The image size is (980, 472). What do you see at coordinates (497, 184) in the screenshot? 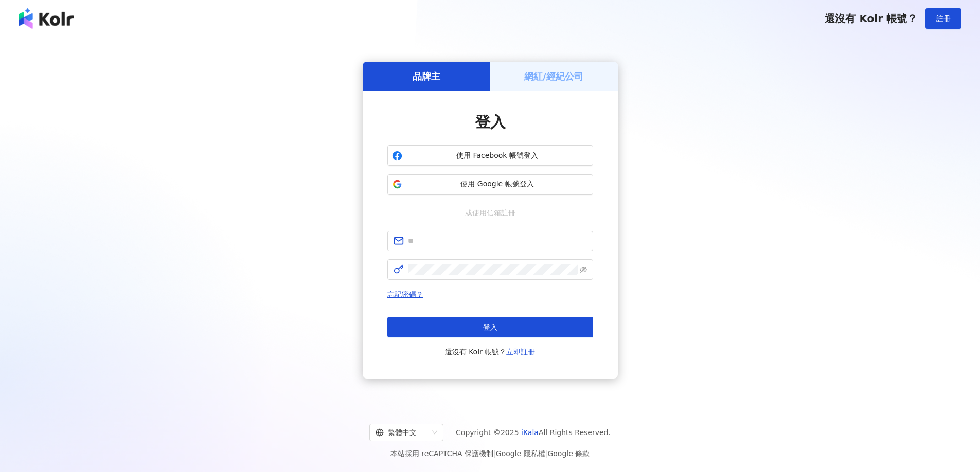
I see `span: 使用 Google 帳號登入` at bounding box center [497, 184].